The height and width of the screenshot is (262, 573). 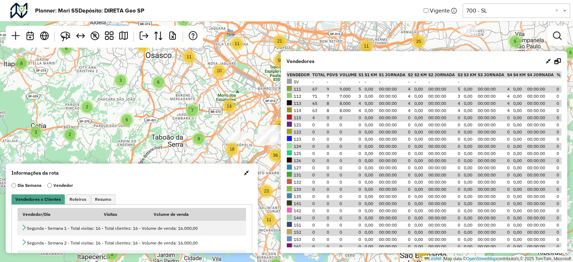 What do you see at coordinates (319, 96) in the screenshot?
I see `td: 71` at bounding box center [319, 96].